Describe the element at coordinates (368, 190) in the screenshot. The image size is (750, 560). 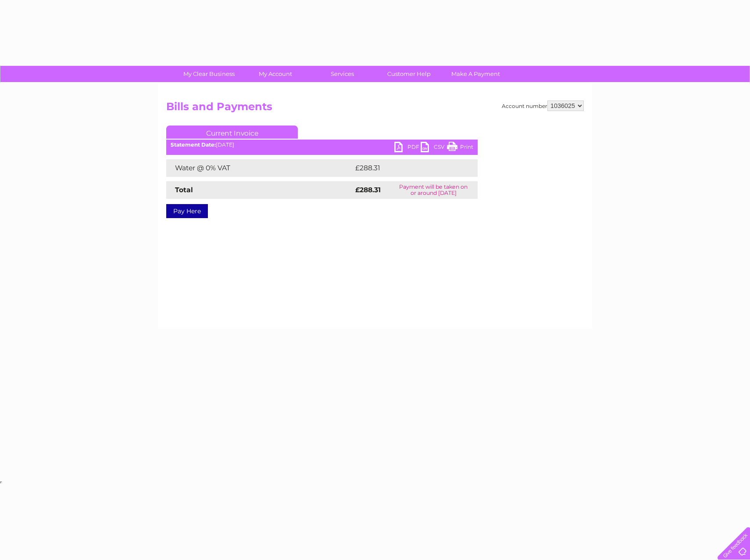
I see `strong: £288.31` at that location.